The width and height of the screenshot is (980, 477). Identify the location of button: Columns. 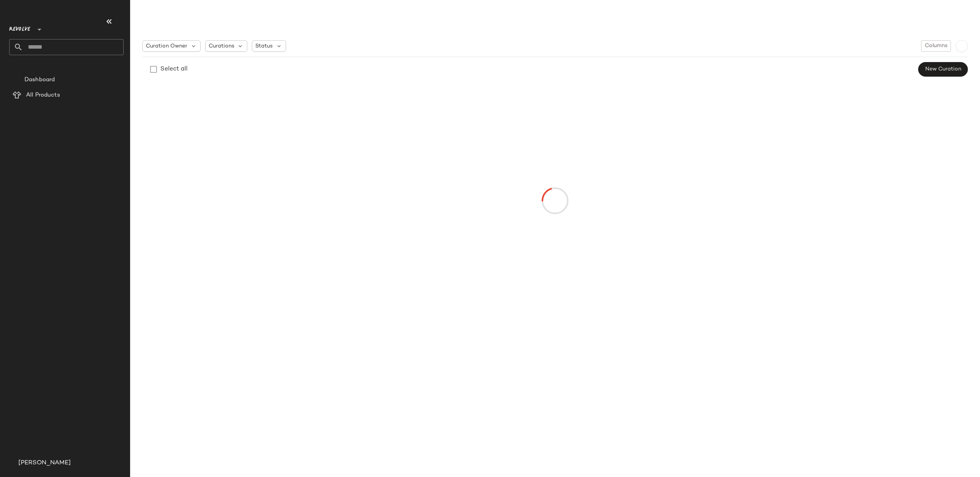
(936, 46).